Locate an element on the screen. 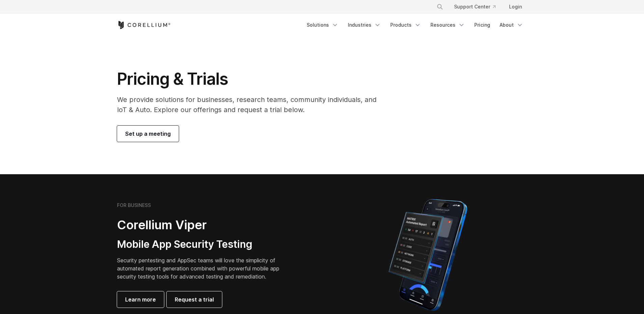 Image resolution: width=644 pixels, height=314 pixels. h2: Corellium Viper is located at coordinates (203, 225).